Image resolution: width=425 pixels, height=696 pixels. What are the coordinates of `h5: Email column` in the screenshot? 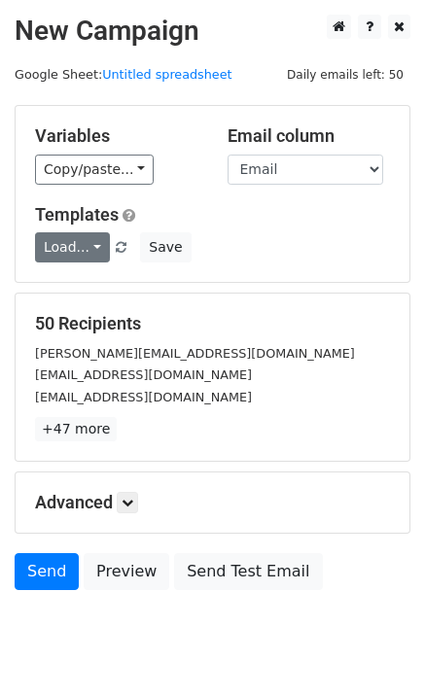 It's located at (309, 136).